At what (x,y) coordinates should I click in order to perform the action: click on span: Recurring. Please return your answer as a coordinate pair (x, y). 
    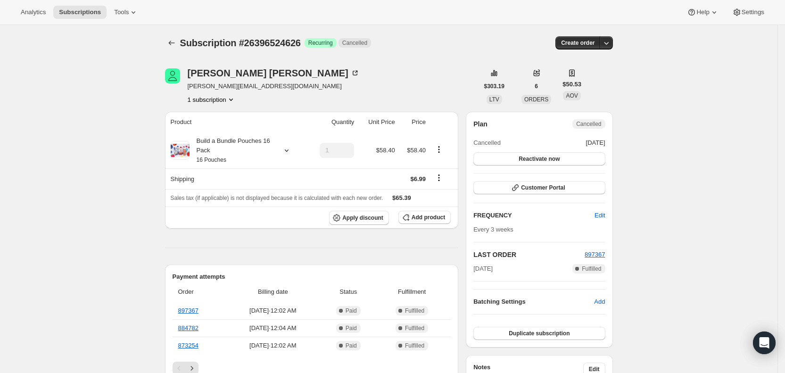
    Looking at the image, I should click on (320, 43).